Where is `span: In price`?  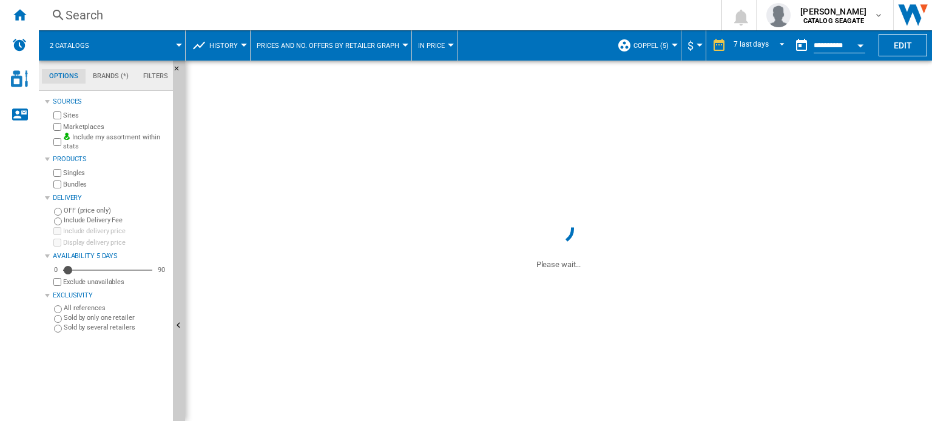 span: In price is located at coordinates (431, 45).